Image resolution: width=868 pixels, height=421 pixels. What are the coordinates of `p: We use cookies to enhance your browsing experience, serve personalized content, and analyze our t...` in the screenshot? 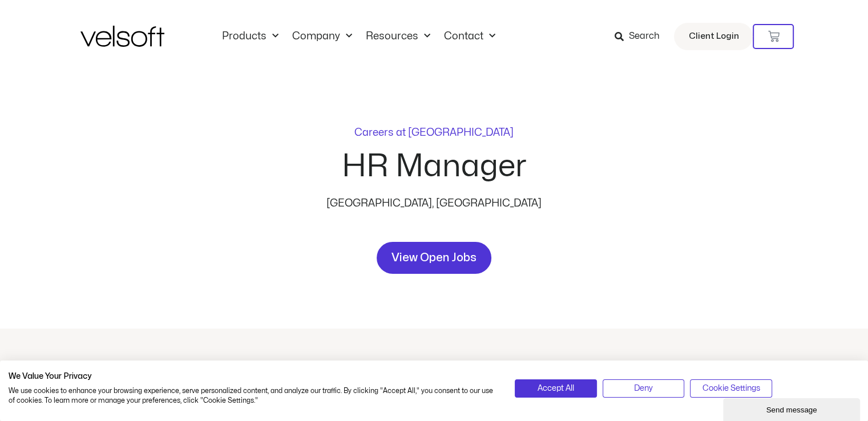 It's located at (253, 396).